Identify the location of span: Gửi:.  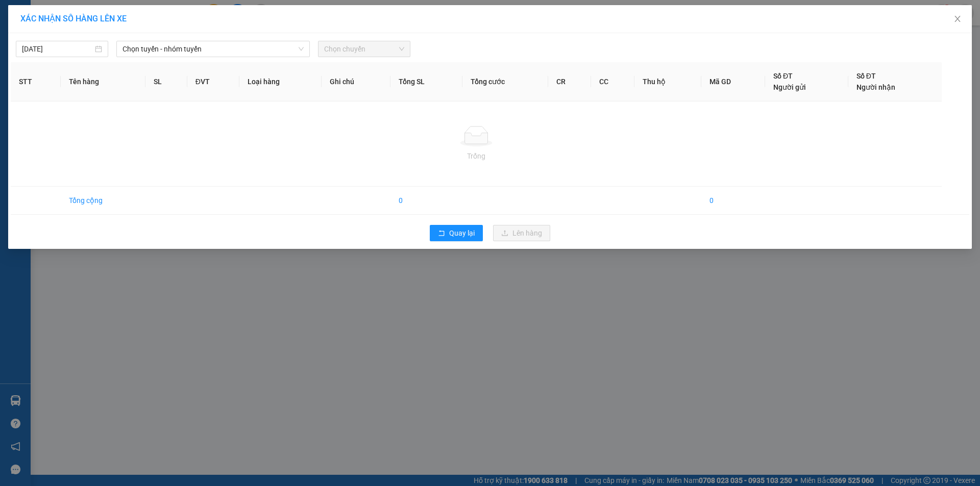
(16, 15).